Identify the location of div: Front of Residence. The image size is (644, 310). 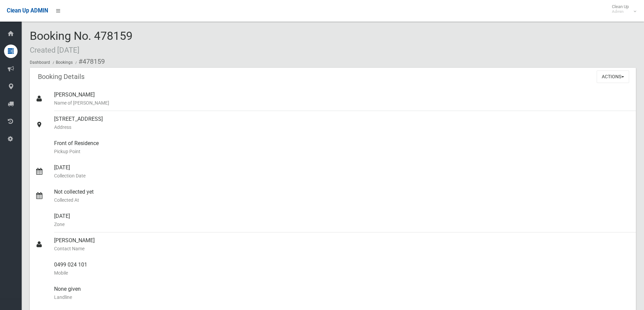
(342, 148).